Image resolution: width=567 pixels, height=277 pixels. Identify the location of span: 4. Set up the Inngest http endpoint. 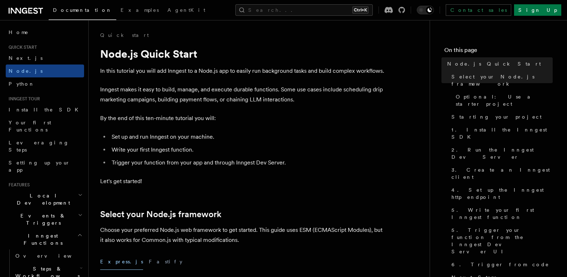
(502, 193).